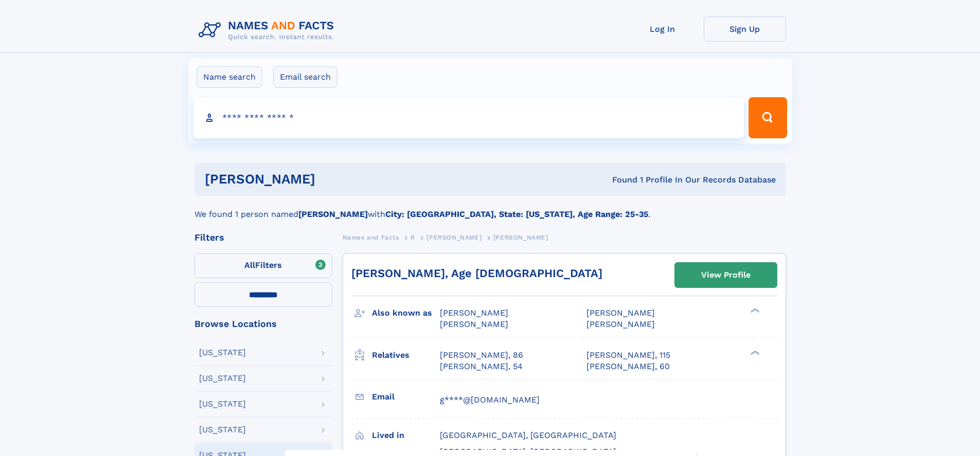 This screenshot has height=456, width=980. Describe the element at coordinates (412, 237) in the screenshot. I see `a: R` at that location.